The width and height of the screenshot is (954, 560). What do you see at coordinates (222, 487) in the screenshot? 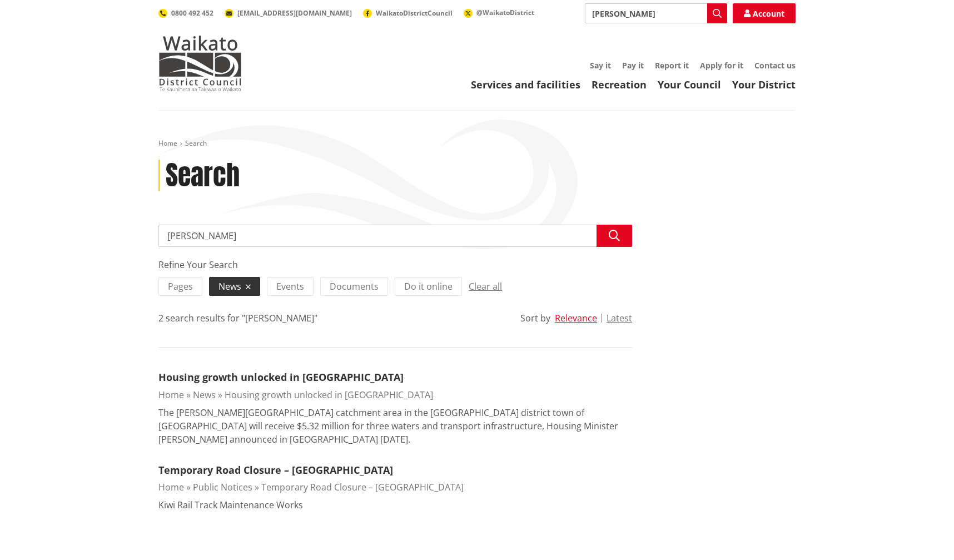
I see `a: Public Notices` at bounding box center [222, 487].